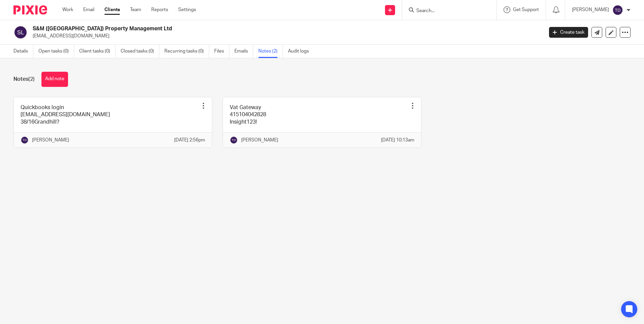 This screenshot has width=644, height=324. Describe the element at coordinates (135, 10) in the screenshot. I see `a: Team` at that location.